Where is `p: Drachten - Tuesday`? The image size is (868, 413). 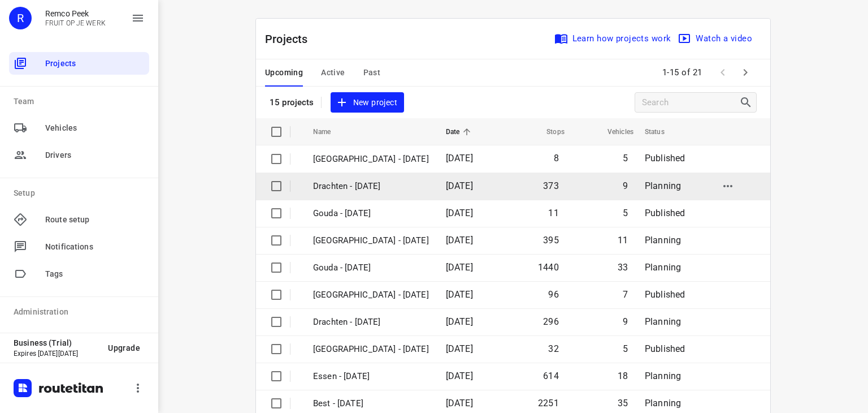
p: Drachten - Tuesday is located at coordinates (371, 322).